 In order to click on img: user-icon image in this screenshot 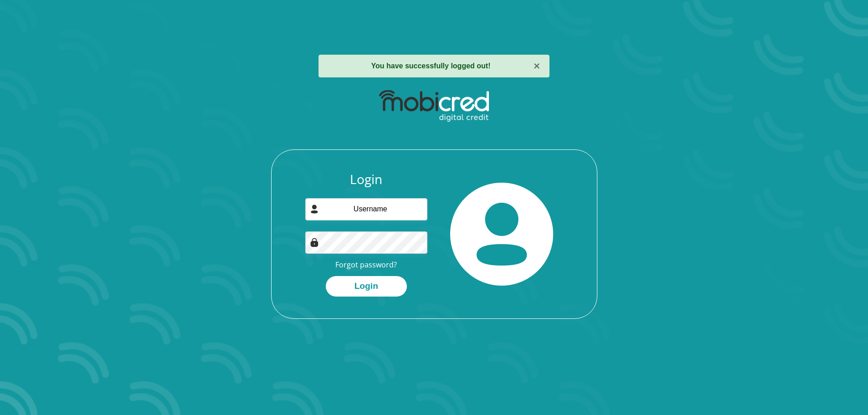, I will do `click(315, 209)`.